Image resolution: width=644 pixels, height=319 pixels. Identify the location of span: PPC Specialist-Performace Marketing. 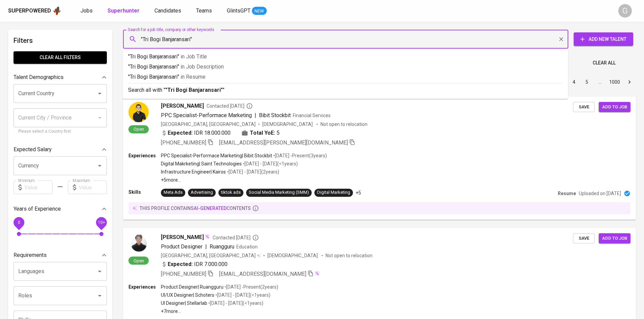
(206, 115).